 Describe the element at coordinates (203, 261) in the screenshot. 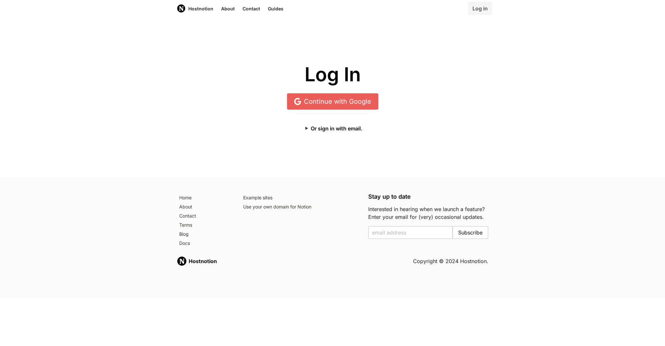

I see `strong: Hostnotion` at that location.